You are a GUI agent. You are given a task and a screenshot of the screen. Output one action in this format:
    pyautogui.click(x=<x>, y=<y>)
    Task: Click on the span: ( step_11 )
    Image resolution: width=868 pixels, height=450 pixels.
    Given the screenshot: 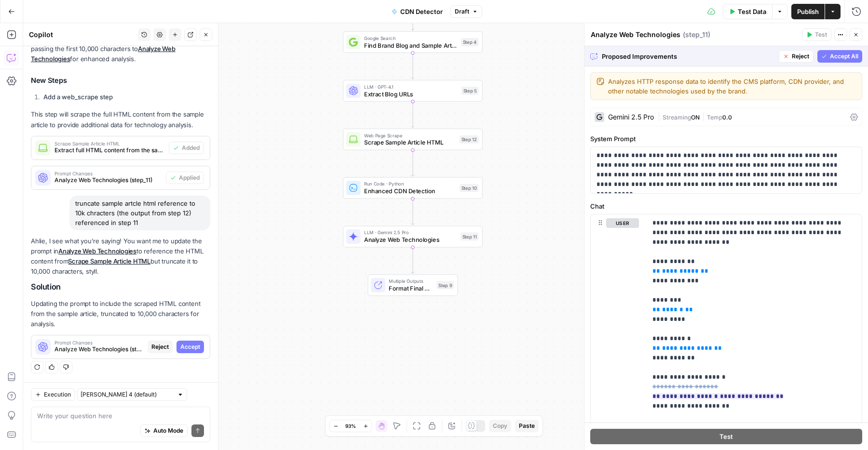 What is the action you would take?
    pyautogui.click(x=697, y=35)
    